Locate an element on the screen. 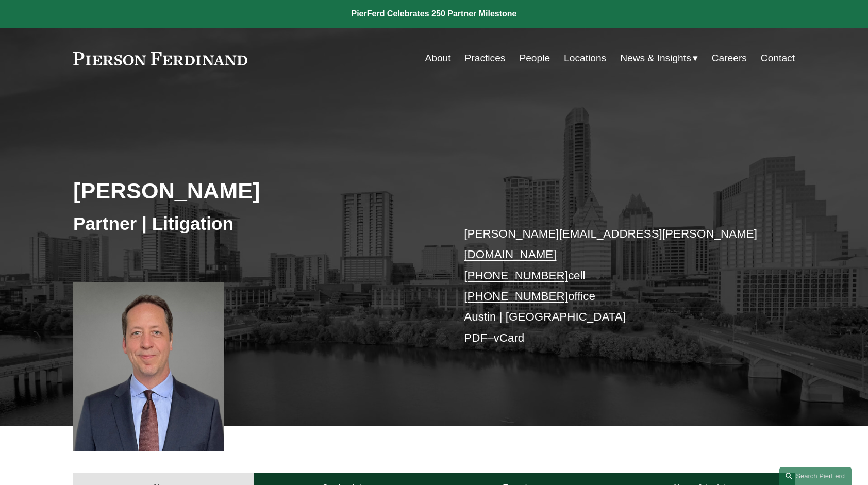 This screenshot has width=868, height=485. a: About is located at coordinates (437, 58).